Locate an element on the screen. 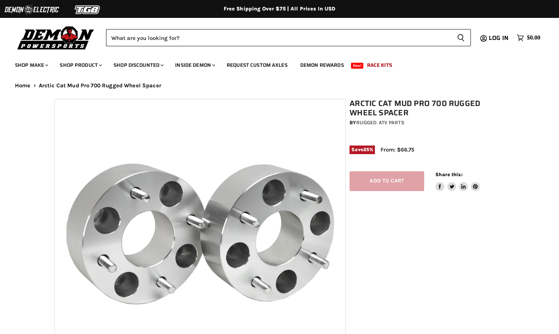  input: Search is located at coordinates (279, 38).